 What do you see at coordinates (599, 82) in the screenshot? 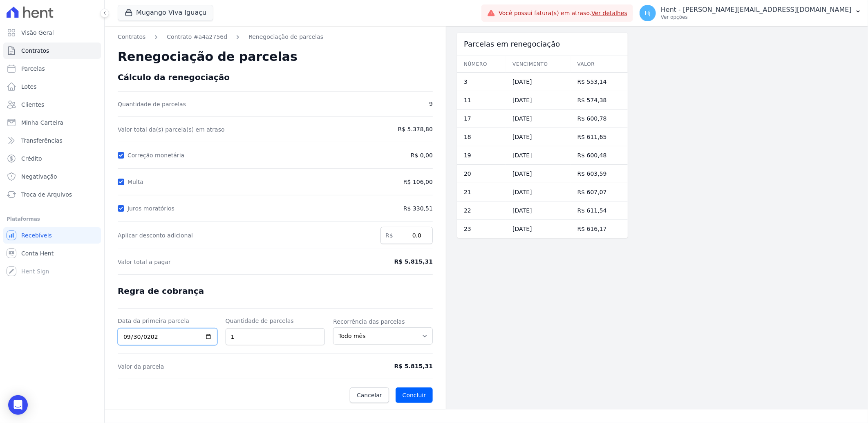
I see `td: R$ 553,14` at bounding box center [599, 82].